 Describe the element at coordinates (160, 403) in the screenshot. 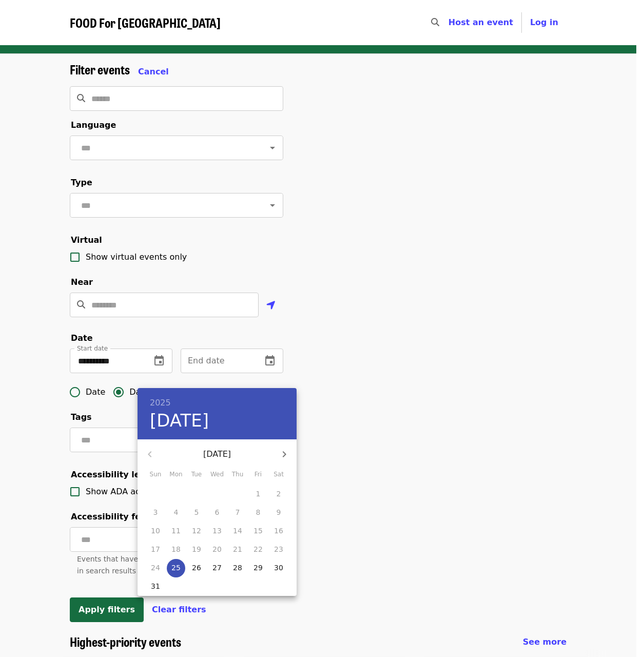

I see `button: 2025` at that location.